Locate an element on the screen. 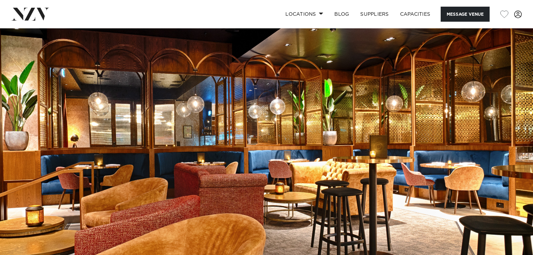  a: SUPPLIERS is located at coordinates (374, 14).